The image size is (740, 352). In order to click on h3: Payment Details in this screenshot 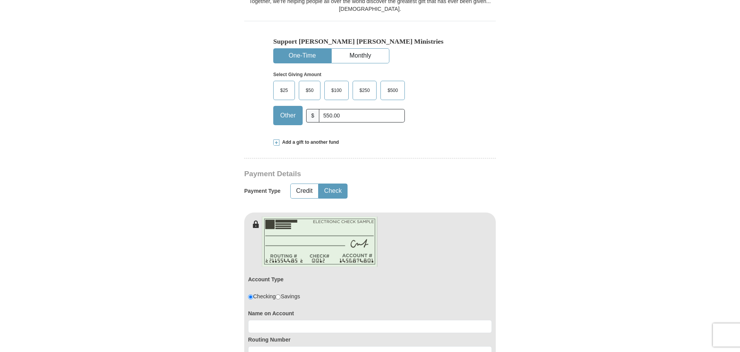, I will do `click(343, 174)`.